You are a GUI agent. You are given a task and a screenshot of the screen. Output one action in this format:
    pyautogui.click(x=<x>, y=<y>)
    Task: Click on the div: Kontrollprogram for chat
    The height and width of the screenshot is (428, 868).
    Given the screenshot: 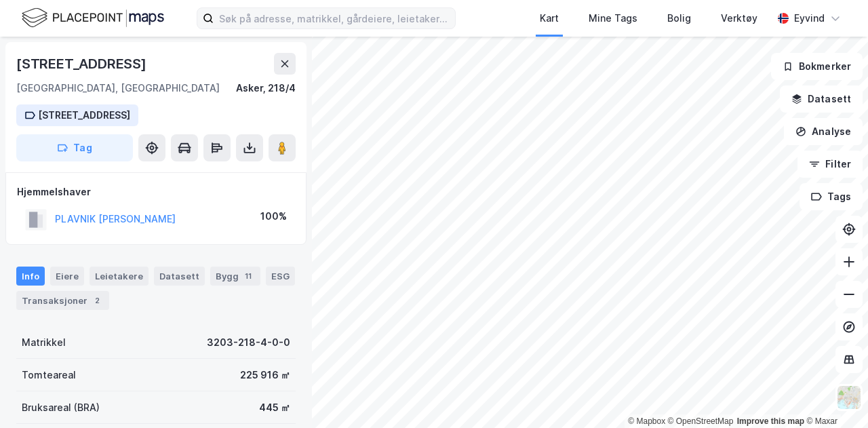 What is the action you would take?
    pyautogui.click(x=834, y=395)
    